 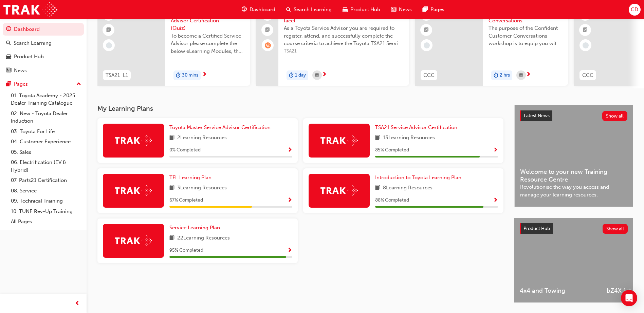 I want to click on div: Product Hub, so click(x=29, y=56).